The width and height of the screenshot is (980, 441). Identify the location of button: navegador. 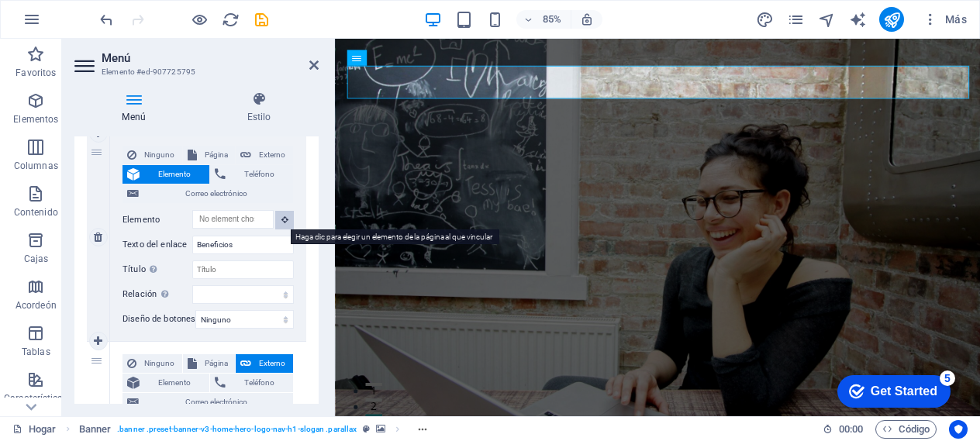
(827, 20).